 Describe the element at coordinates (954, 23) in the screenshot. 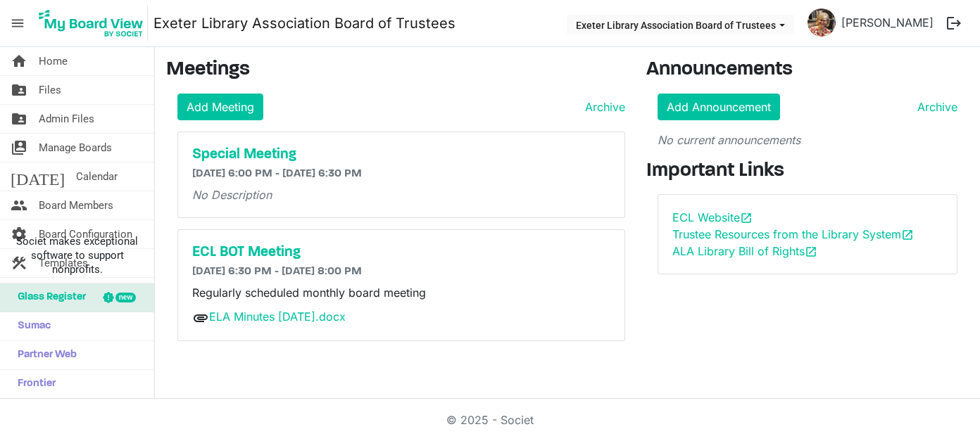

I see `button: logout` at that location.